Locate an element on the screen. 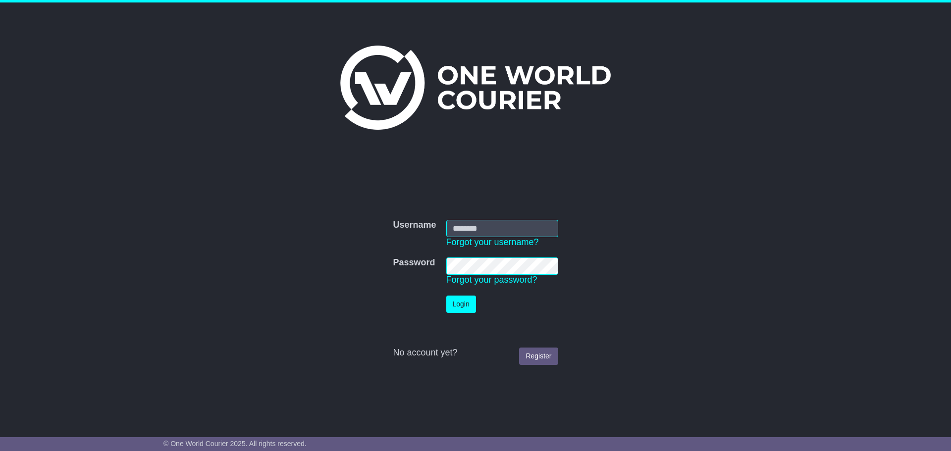 This screenshot has width=951, height=451. img: One World is located at coordinates (476, 88).